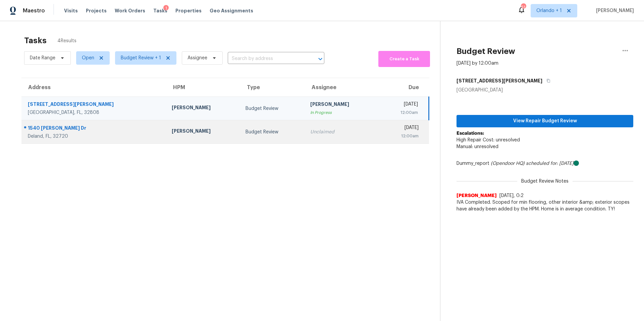 The image size is (644, 321). Describe the element at coordinates (403, 88) in the screenshot. I see `th: Due` at that location.